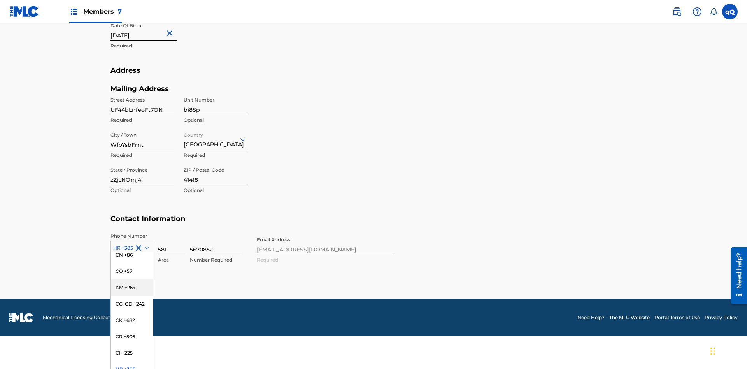 The width and height of the screenshot is (747, 369). Describe the element at coordinates (721, 317) in the screenshot. I see `a: Privacy Policy` at that location.